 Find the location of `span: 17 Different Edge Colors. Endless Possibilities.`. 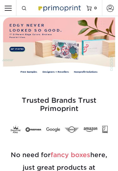

span: 17 Different Edge Colors. Endless Possibilities. is located at coordinates (37, 36).